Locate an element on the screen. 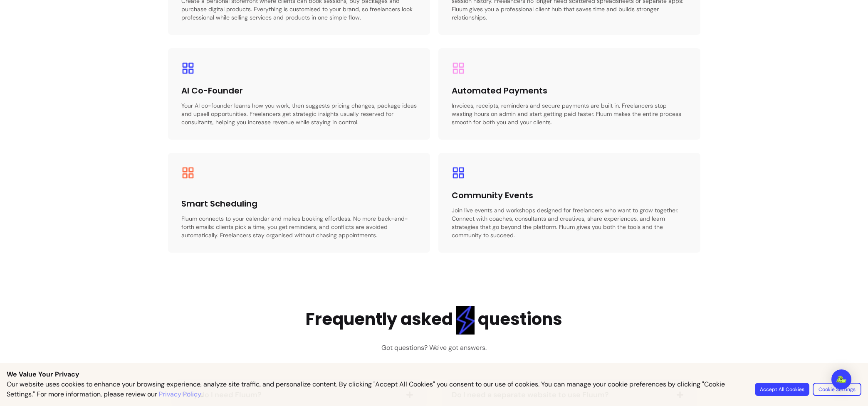 Image resolution: width=868 pixels, height=406 pixels. a: Privacy Policy is located at coordinates (180, 394).